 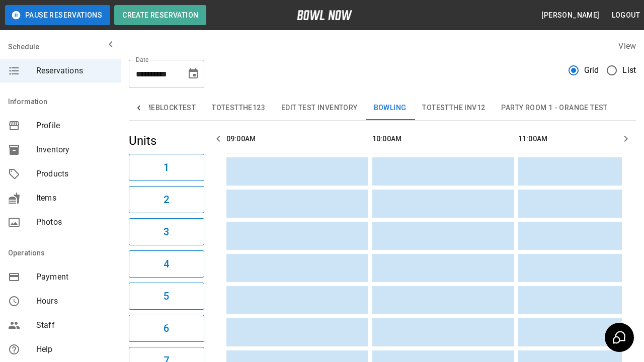 What do you see at coordinates (167, 232) in the screenshot?
I see `button: 3` at bounding box center [167, 232].